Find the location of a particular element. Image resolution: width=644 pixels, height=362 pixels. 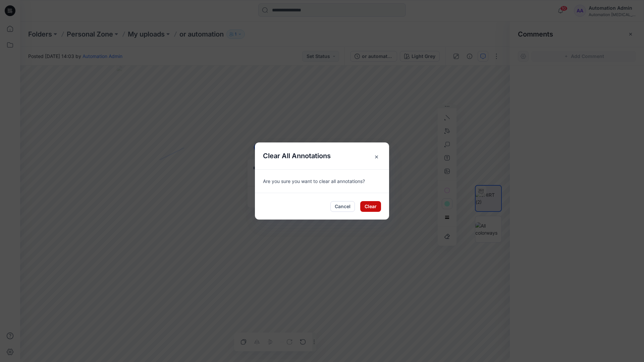

div: Are you sure you want to clear all annotations? is located at coordinates (322, 181).